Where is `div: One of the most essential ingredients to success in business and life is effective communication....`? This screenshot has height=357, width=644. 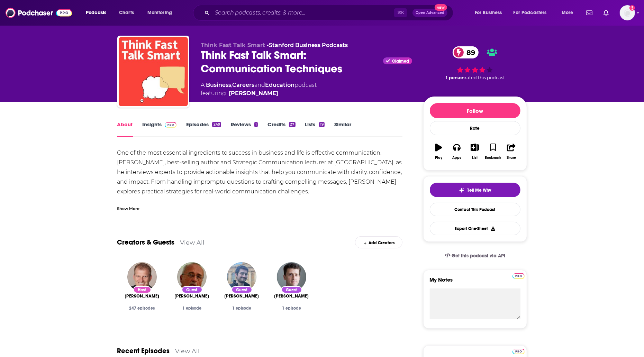 div: One of the most essential ingredients to success in business and life is effective communication.... is located at coordinates (260, 211).